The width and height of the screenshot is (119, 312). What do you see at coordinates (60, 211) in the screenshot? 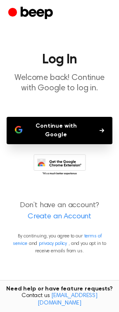
I see `p: Don’t have an account?` at bounding box center [60, 211].